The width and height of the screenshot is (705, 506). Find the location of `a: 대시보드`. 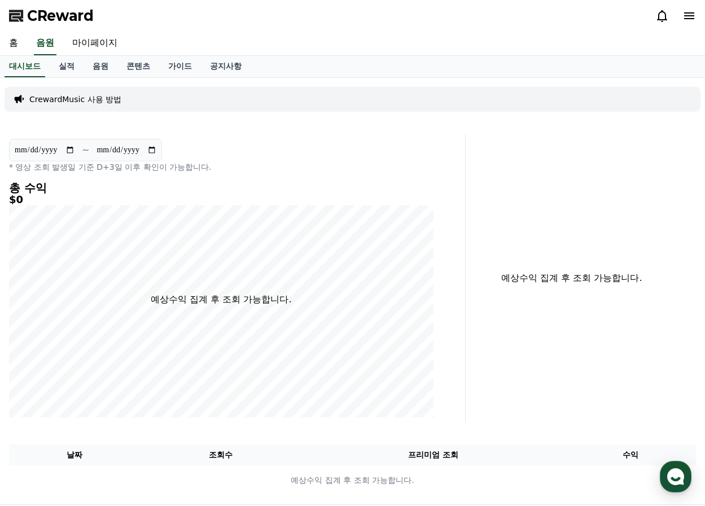

a: 대시보드 is located at coordinates (25, 67).